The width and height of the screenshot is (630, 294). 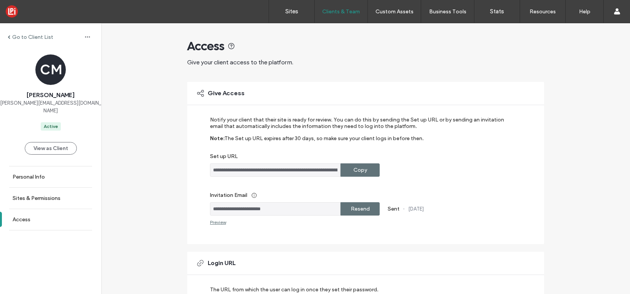 What do you see at coordinates (33, 37) in the screenshot?
I see `label: Go to Client List` at bounding box center [33, 37].